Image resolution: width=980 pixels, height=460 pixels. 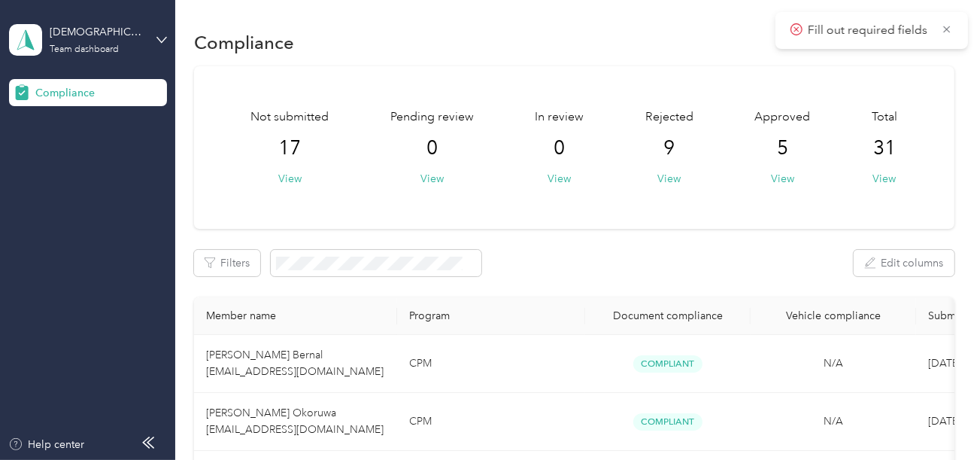 What do you see at coordinates (432, 118) in the screenshot?
I see `span: Pending review` at bounding box center [432, 118].